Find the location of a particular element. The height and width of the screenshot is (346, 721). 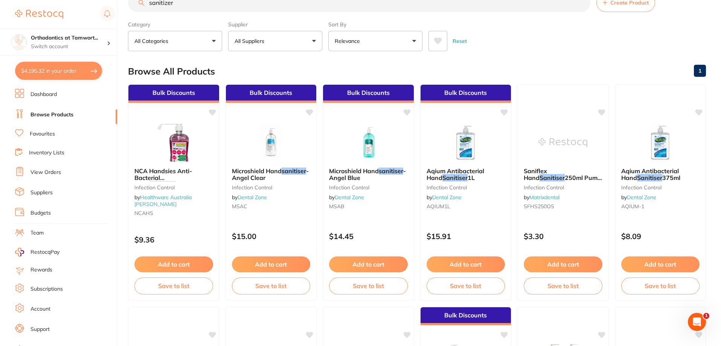

img: Microshield Hand sanitiser - Angel Blue is located at coordinates (368, 143).